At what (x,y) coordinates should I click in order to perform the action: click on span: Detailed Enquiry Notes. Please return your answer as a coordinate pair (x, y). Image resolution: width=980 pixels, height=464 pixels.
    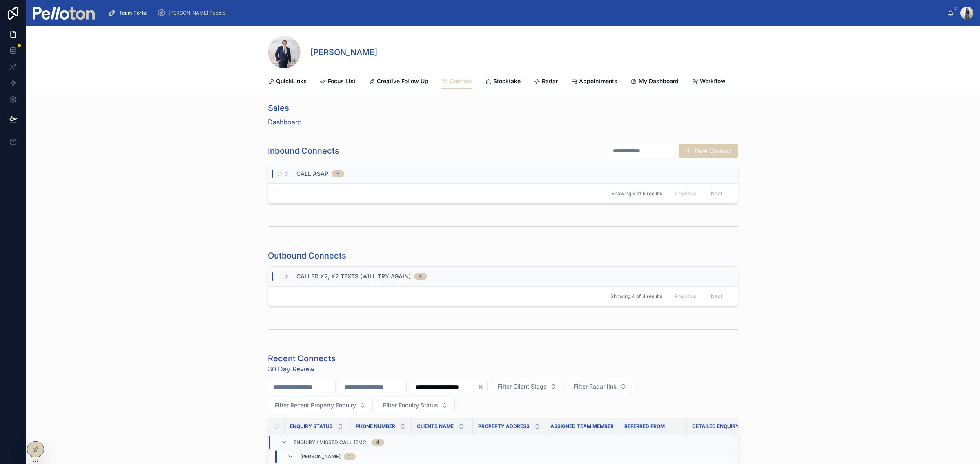
    Looking at the image, I should click on (725, 427).